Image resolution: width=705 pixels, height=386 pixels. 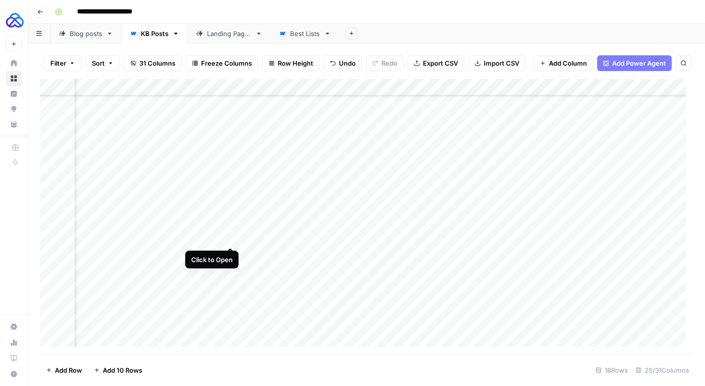 I want to click on button: Freeze Columns, so click(x=222, y=63).